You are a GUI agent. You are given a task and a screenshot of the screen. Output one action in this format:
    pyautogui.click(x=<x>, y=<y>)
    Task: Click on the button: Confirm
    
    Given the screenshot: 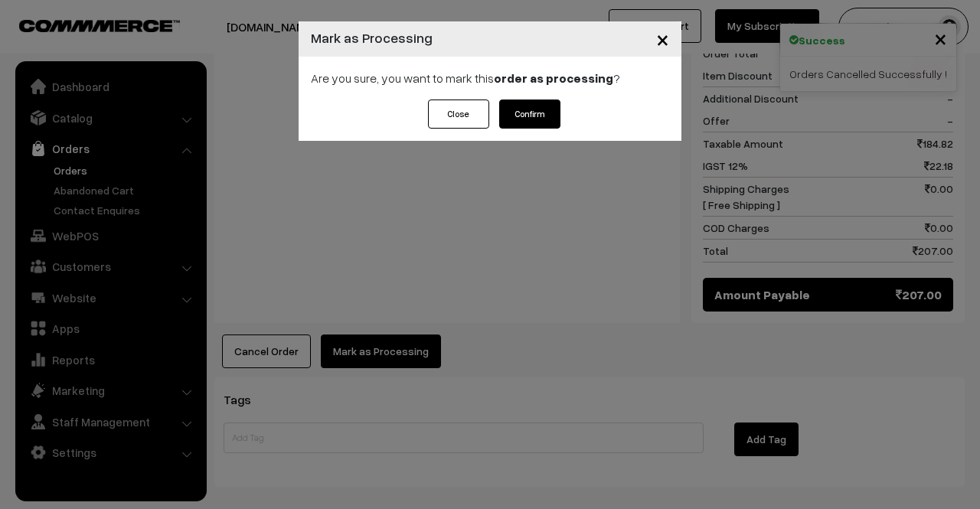 What is the action you would take?
    pyautogui.click(x=530, y=114)
    